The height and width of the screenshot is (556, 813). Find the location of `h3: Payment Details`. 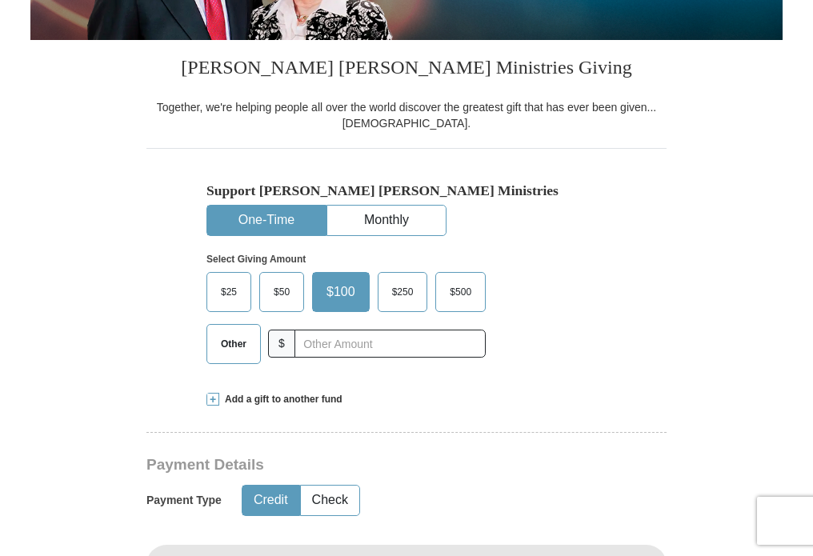

h3: Payment Details is located at coordinates (351, 465).